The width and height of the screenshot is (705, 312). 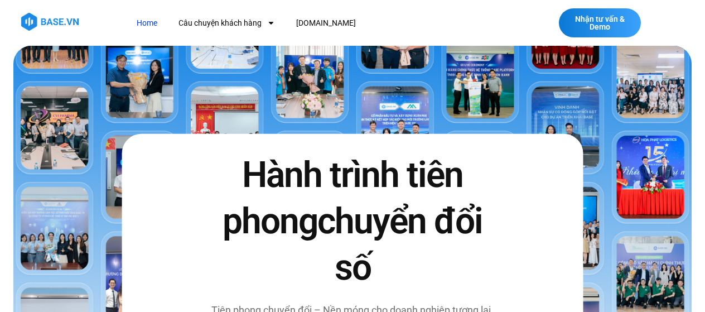 I want to click on a: Câu chuyện khách hàng, so click(x=226, y=23).